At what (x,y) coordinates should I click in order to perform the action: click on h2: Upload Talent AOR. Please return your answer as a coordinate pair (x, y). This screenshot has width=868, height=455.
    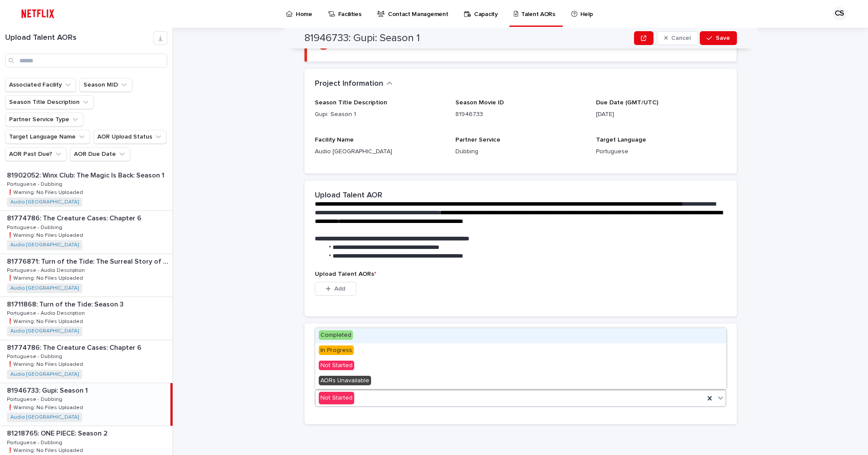
    Looking at the image, I should click on (349, 195).